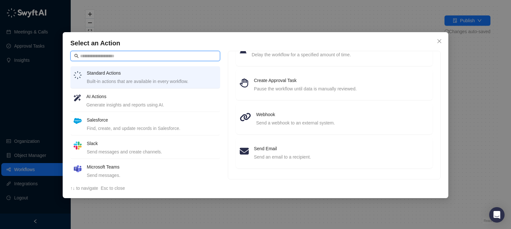  Describe the element at coordinates (439, 41) in the screenshot. I see `span: close` at that location.